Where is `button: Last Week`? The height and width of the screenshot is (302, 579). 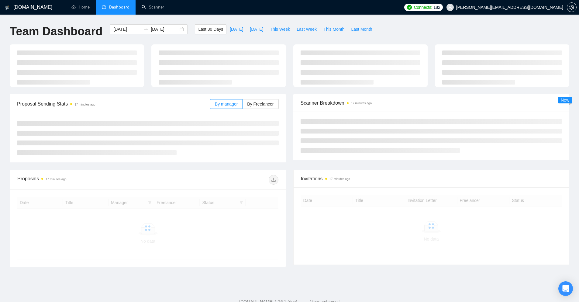
button: Last Week is located at coordinates (307, 29).